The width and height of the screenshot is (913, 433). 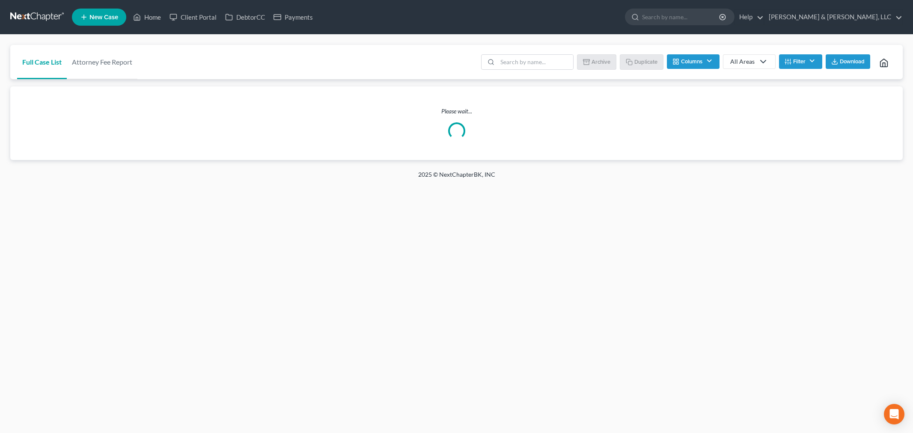 I want to click on a: DebtorCC, so click(x=245, y=17).